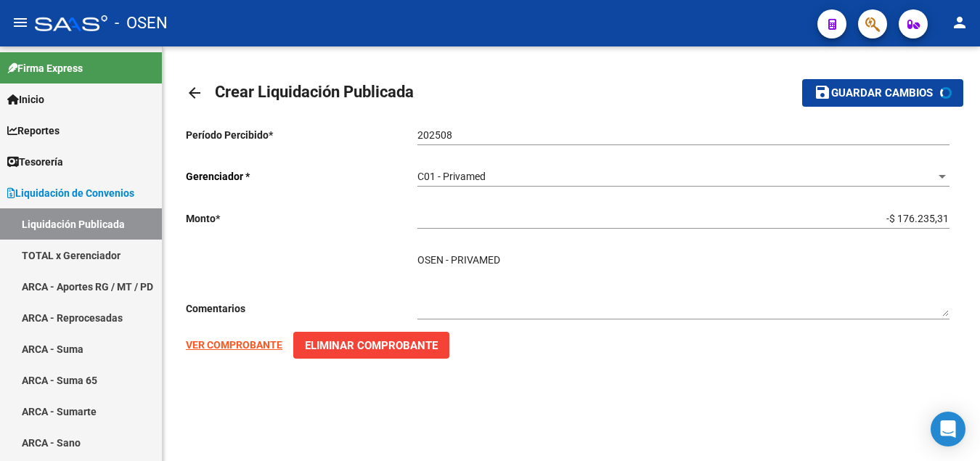 The width and height of the screenshot is (980, 461). Describe the element at coordinates (195, 93) in the screenshot. I see `mat-icon: arrow_back` at that location.